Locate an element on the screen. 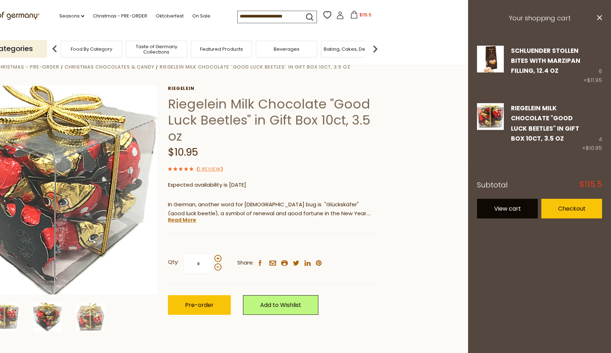 Image resolution: width=611 pixels, height=353 pixels. span: Christmas Chocolates & Candy is located at coordinates (109, 67).